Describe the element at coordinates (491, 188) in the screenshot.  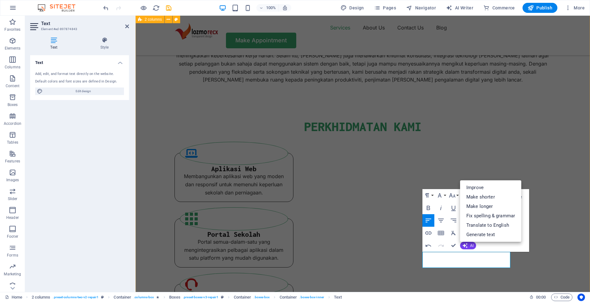
I see `a: Improve` at that location.